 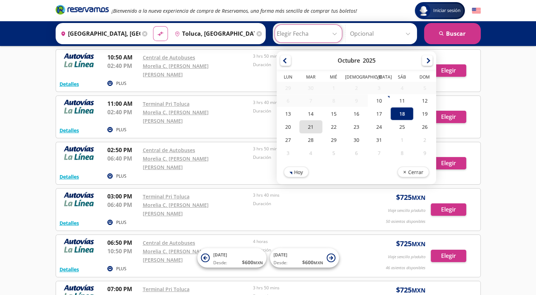 I want to click on div: 03-Nov-25, so click(x=288, y=153).